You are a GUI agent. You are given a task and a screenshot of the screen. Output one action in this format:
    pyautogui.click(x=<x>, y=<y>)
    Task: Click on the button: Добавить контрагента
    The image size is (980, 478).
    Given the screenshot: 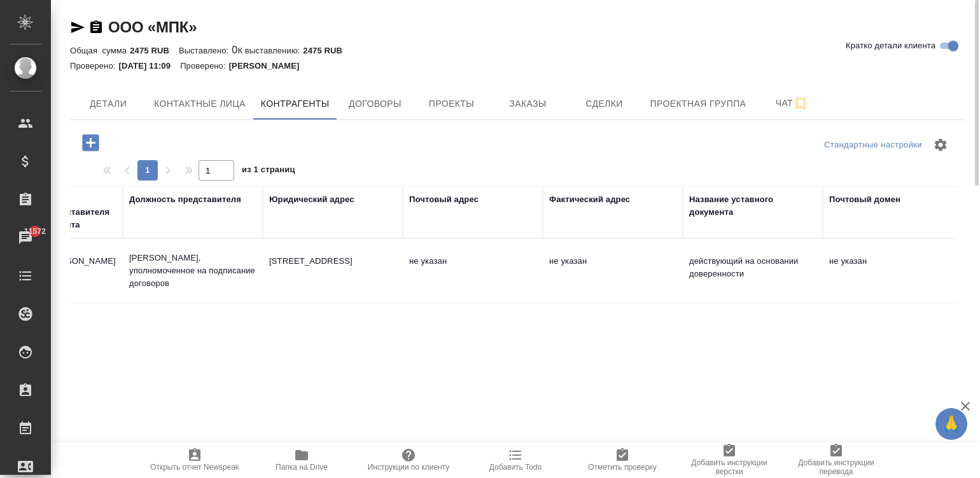 What is the action you would take?
    pyautogui.click(x=90, y=142)
    